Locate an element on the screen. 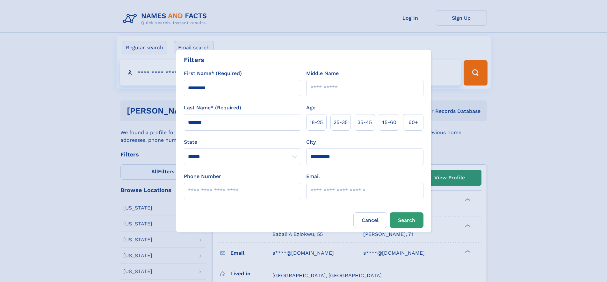  label: Phone Number is located at coordinates (202, 177).